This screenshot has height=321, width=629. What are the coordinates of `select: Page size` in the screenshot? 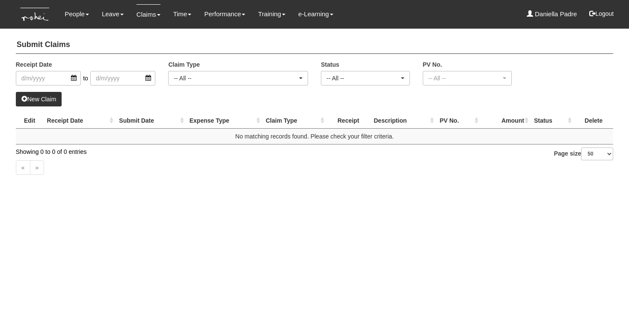 It's located at (597, 154).